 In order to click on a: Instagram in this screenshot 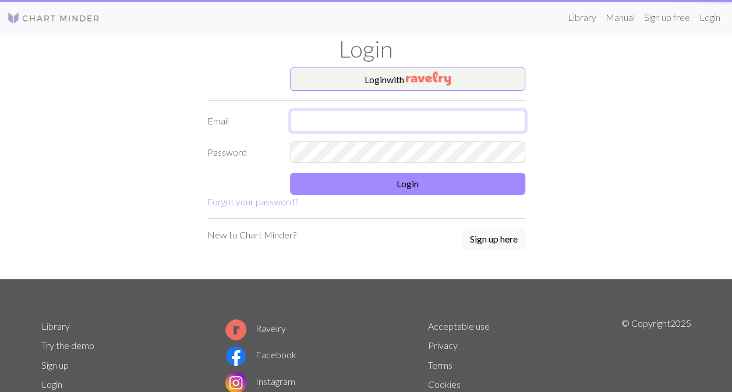, I will do `click(260, 381)`.